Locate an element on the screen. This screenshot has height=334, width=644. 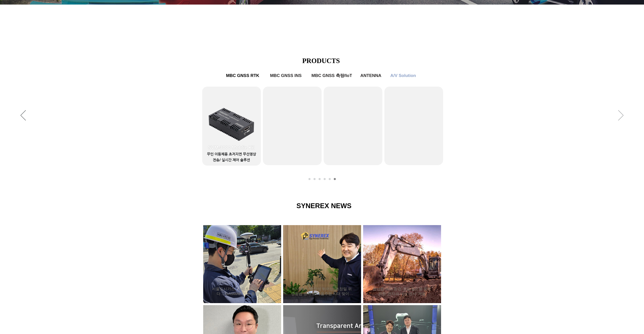
span: PRODUCTS is located at coordinates (321, 61).